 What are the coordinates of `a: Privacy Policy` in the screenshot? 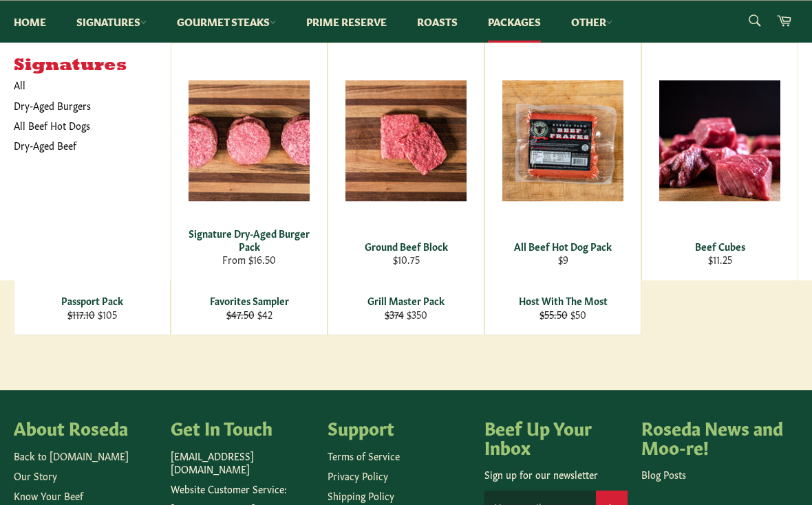 It's located at (358, 476).